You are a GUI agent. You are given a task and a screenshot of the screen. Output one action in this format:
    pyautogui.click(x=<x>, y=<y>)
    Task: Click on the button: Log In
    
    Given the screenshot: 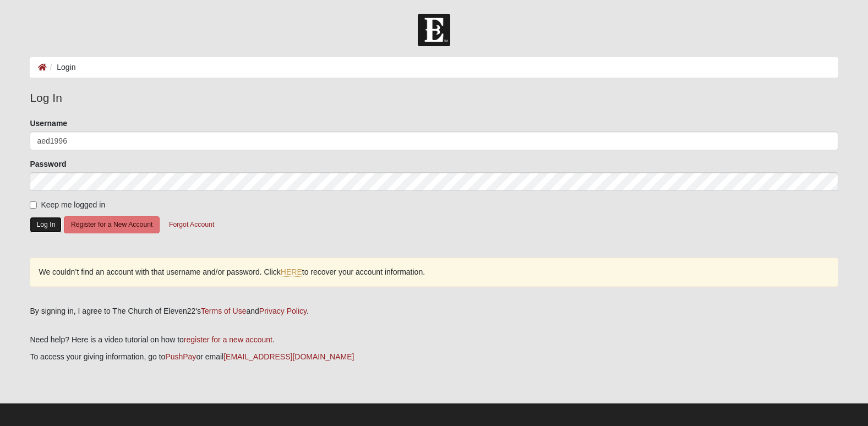 What is the action you would take?
    pyautogui.click(x=45, y=224)
    